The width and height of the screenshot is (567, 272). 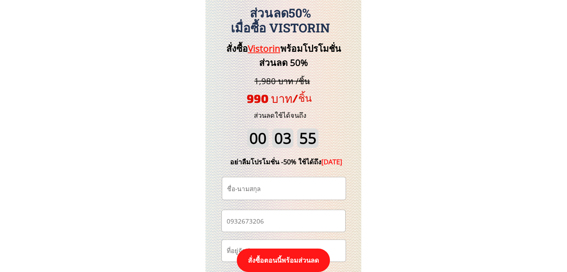 What do you see at coordinates (280, 20) in the screenshot?
I see `h3: ส่วนลด50% เมื่อซื้อ Vistorin` at bounding box center [280, 20].